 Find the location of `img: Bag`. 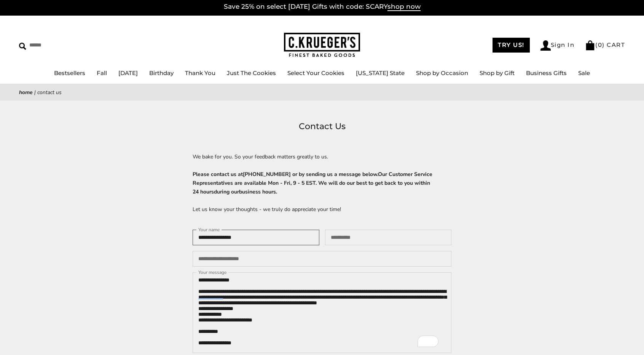

img: Bag is located at coordinates (590, 45).